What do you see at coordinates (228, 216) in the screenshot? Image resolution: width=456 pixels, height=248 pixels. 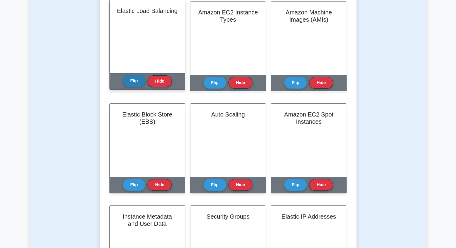 I see `h2: Security Groups` at bounding box center [228, 216].